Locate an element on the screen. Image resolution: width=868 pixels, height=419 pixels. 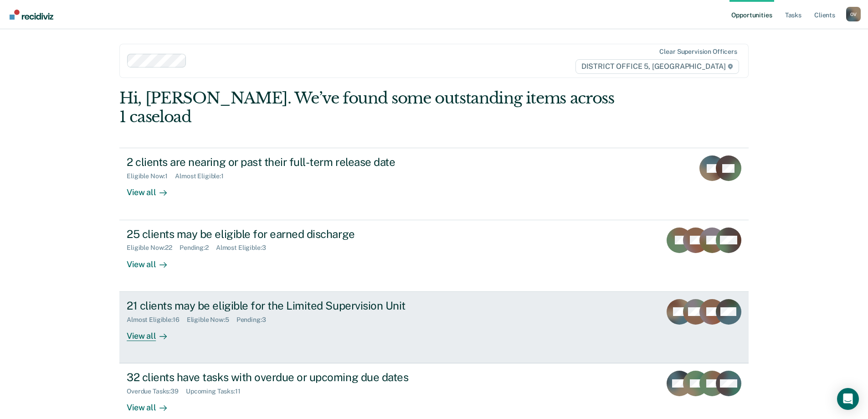
div: 2 clients are nearing or past their full-term release date is located at coordinates (287, 162).